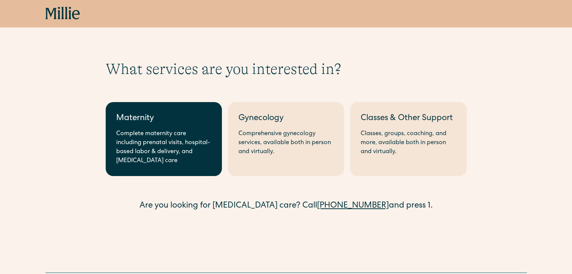  Describe the element at coordinates (286, 139) in the screenshot. I see `a: GynecologyComprehensive gynecology services, available both in person and virtually.` at that location.